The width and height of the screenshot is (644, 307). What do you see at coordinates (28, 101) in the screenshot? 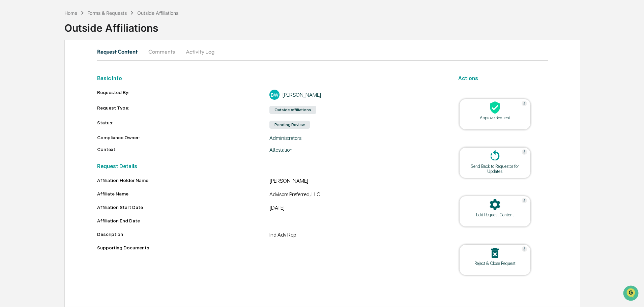
I see `span: Data Lookup` at bounding box center [28, 101].